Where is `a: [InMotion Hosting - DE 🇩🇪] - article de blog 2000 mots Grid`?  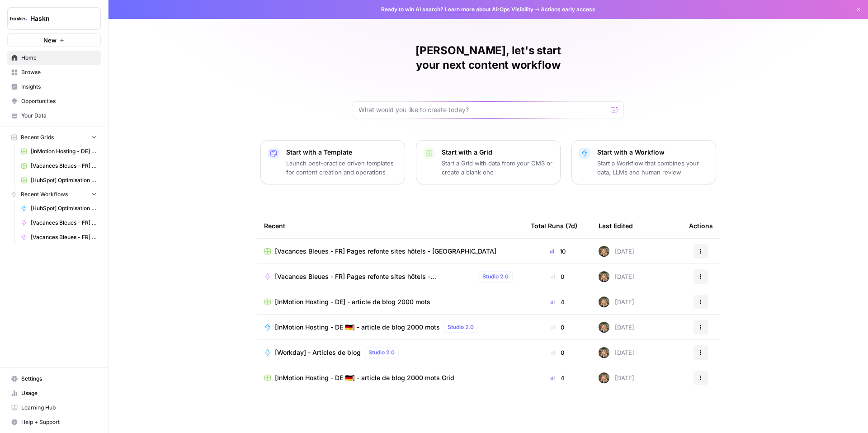
a: [InMotion Hosting - DE 🇩🇪] - article de blog 2000 mots Grid is located at coordinates (390, 378).